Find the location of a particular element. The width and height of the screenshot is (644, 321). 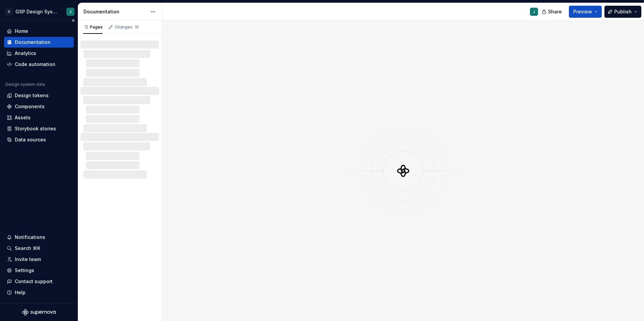

div: Pages is located at coordinates (93, 27).